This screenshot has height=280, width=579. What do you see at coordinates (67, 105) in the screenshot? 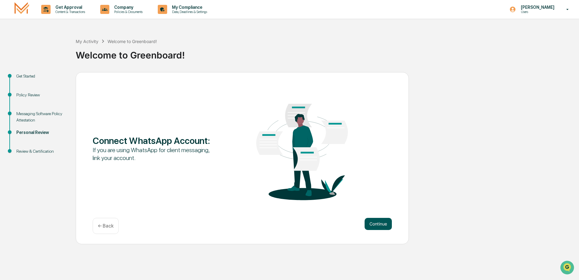
I see `span: Pylon` at bounding box center [67, 105].